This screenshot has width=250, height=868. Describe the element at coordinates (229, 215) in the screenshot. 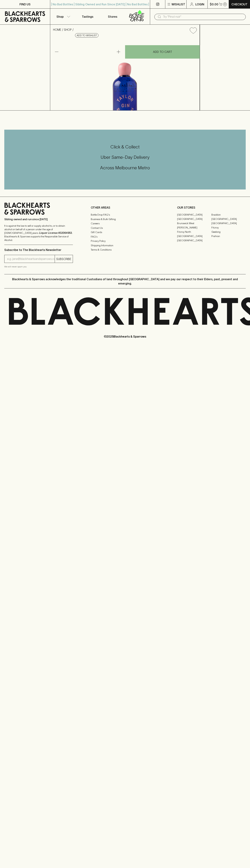

I see `a: Braddon` at that location.